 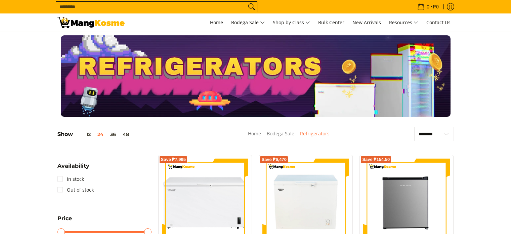 I want to click on span: 0, so click(x=428, y=7).